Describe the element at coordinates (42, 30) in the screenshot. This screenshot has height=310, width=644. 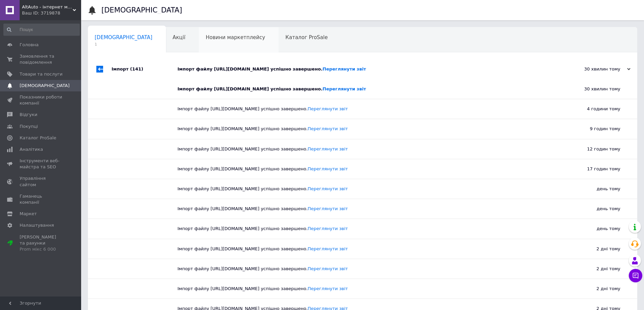
I see `input: Пошук` at that location.